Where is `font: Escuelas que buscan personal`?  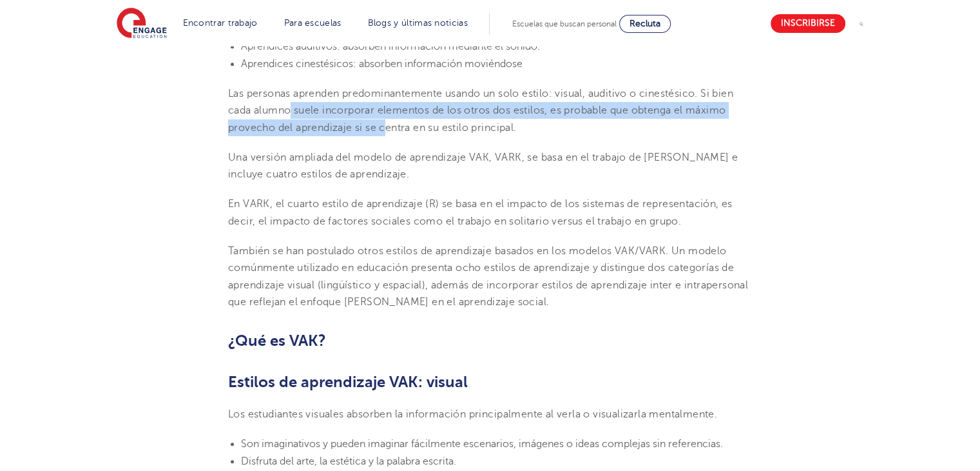 font: Escuelas que buscan personal is located at coordinates (565, 24).